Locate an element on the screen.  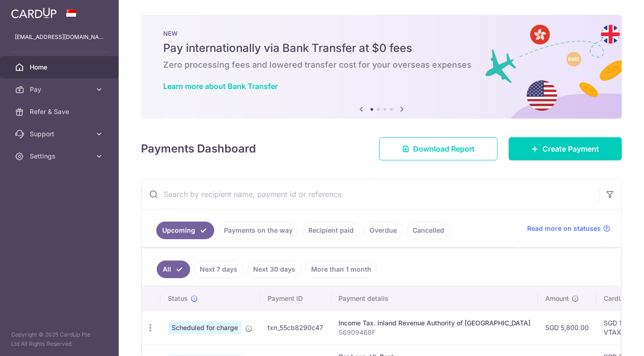
span: Status is located at coordinates (178, 298).